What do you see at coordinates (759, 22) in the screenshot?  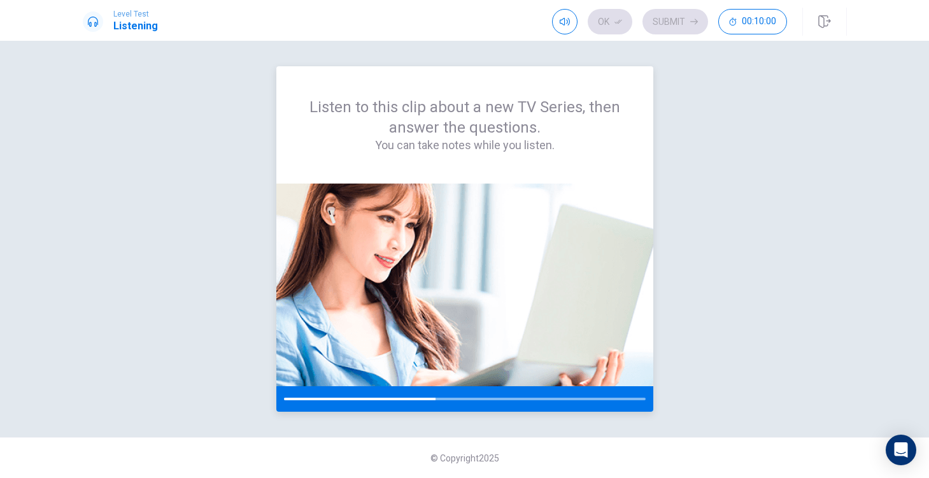 I see `span: 00:10:00` at bounding box center [759, 22].